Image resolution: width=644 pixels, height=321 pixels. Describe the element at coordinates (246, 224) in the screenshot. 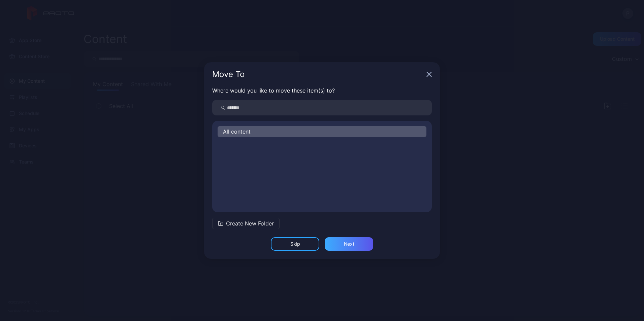

I see `button: Create New Folder` at that location.